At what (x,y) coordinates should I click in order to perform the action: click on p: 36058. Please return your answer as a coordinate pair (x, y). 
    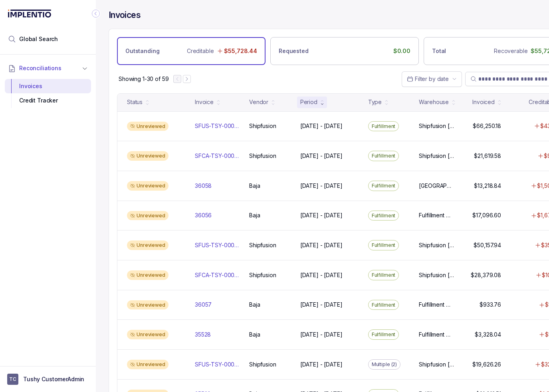
    Looking at the image, I should click on (203, 186).